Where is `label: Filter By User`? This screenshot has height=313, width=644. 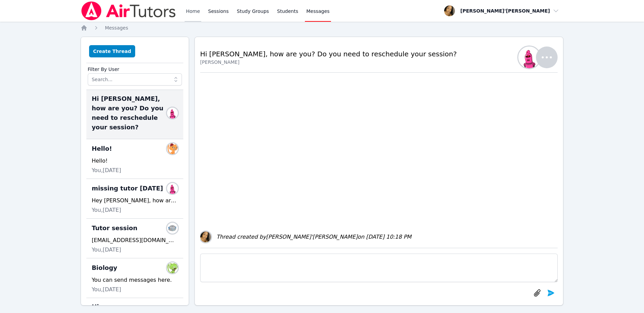
label: Filter By User is located at coordinates (134, 68).